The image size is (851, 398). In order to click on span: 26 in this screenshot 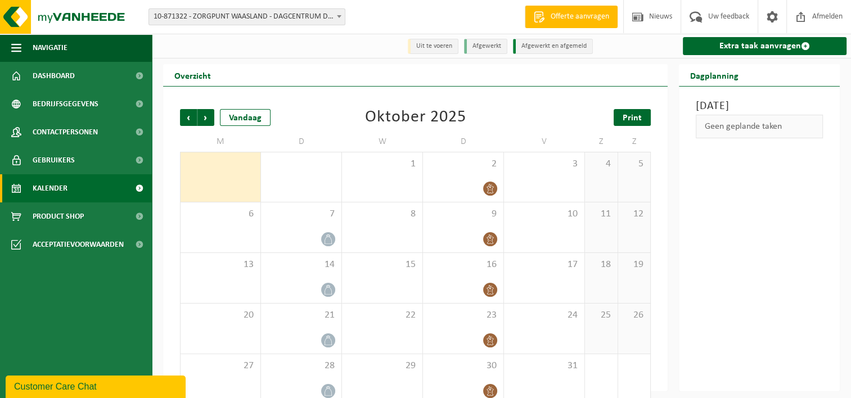, I will do `click(634, 315)`.